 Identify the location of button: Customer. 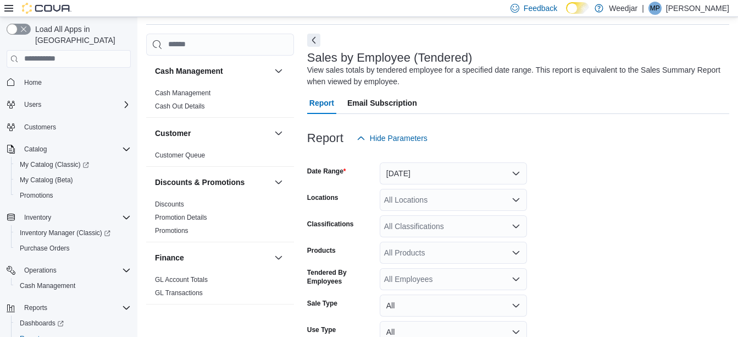
(279, 133).